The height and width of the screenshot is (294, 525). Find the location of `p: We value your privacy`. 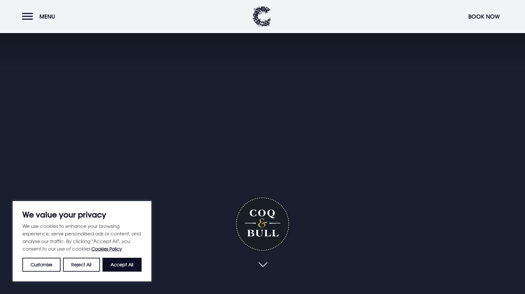

p: We value your privacy is located at coordinates (82, 215).